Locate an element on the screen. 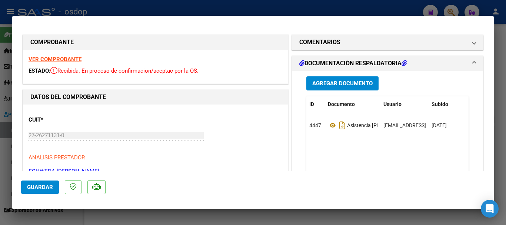 This screenshot has height=225, width=506. span: Guardar is located at coordinates (40, 187).